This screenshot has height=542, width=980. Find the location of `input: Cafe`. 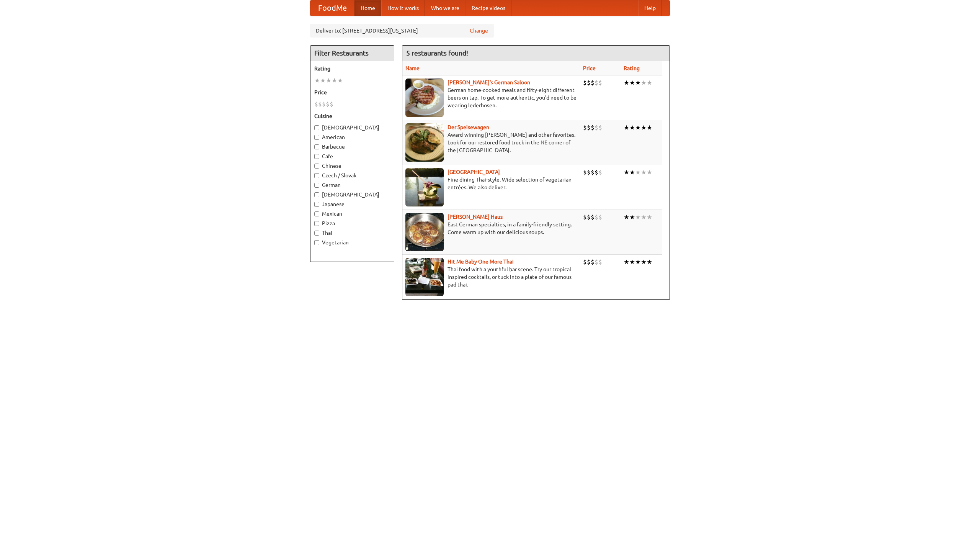

input: Cafe is located at coordinates (316, 156).